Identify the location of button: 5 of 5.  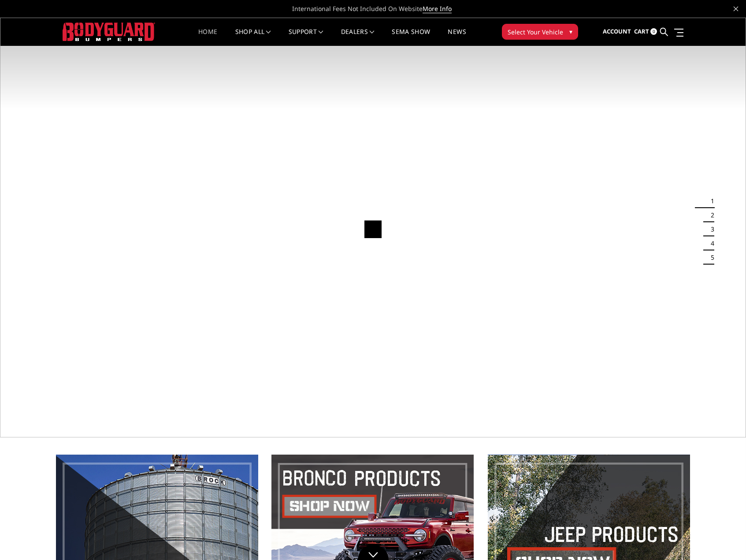
(710, 257).